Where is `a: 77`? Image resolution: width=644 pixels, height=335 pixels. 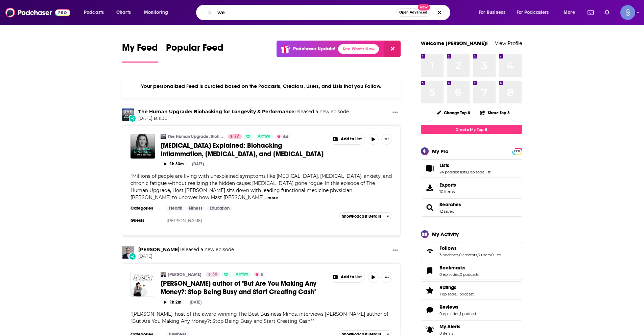 a: 77 is located at coordinates (234, 137).